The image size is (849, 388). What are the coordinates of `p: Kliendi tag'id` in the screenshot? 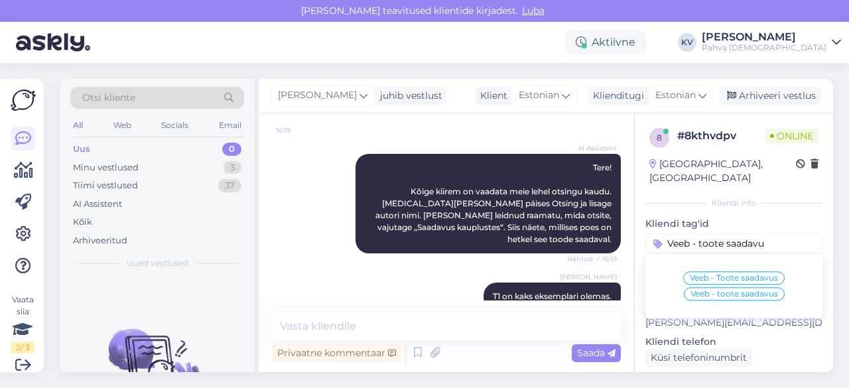 It's located at (734, 224).